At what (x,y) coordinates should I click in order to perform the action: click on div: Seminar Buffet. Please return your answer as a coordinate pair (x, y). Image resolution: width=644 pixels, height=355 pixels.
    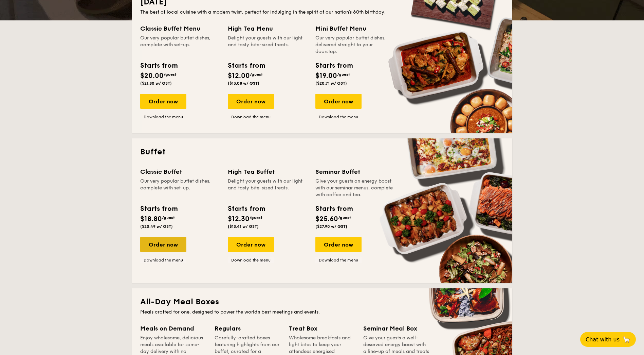
    Looking at the image, I should click on (355, 172).